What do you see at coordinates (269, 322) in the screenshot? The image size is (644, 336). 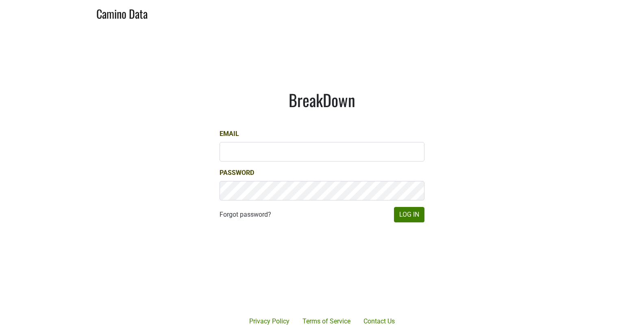 I see `a: Privacy Policy` at bounding box center [269, 322].